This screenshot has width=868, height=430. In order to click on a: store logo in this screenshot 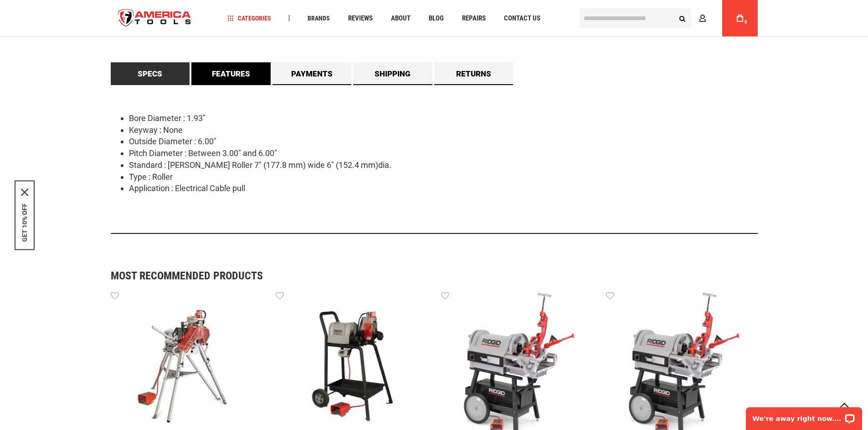, I will do `click(155, 18)`.